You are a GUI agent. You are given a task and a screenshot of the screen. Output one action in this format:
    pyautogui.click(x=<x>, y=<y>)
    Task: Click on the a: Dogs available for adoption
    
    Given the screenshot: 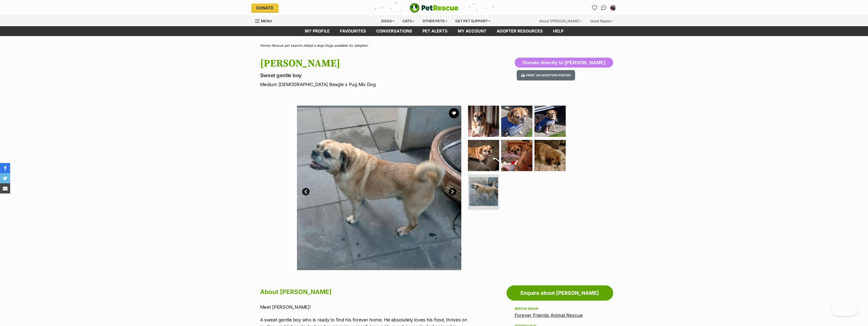 What is the action you would take?
    pyautogui.click(x=346, y=45)
    